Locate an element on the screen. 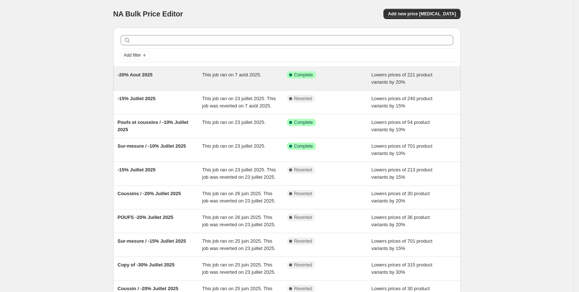 This screenshot has height=292, width=579. span: Lowers prices of 240 product variants by 15% is located at coordinates (402, 102).